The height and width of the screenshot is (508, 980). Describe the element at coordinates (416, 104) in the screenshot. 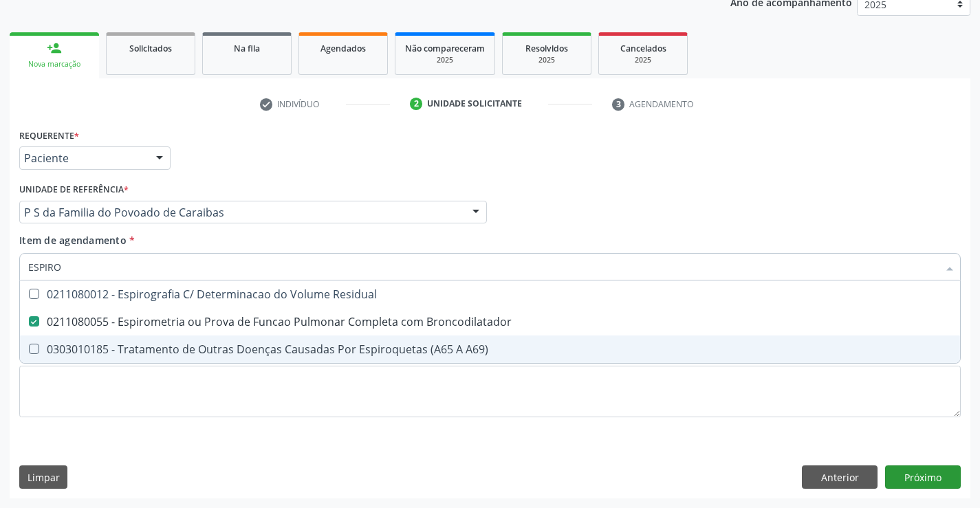

I see `div: 2` at that location.